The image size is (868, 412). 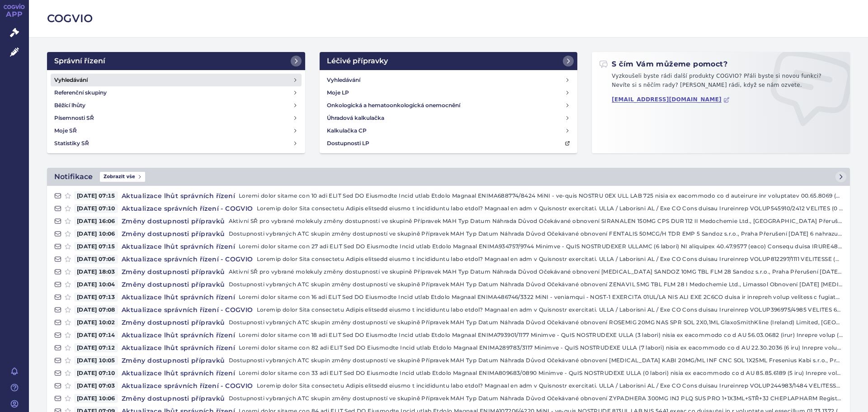 What do you see at coordinates (71, 143) in the screenshot?
I see `h4: Statistiky SŘ` at bounding box center [71, 143].